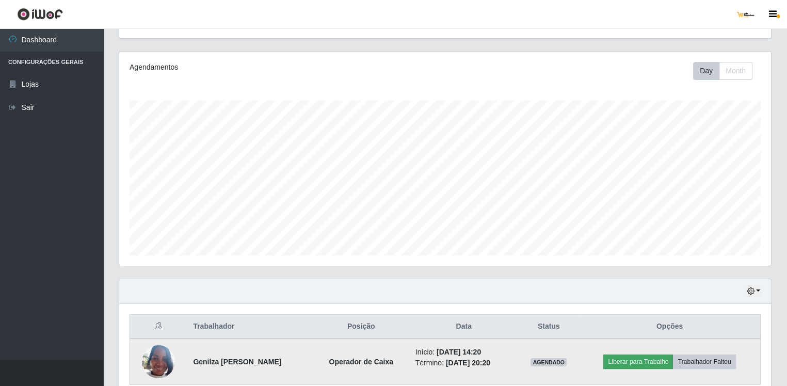 The width and height of the screenshot is (787, 386). Describe the element at coordinates (706, 71) in the screenshot. I see `button: Day` at that location.